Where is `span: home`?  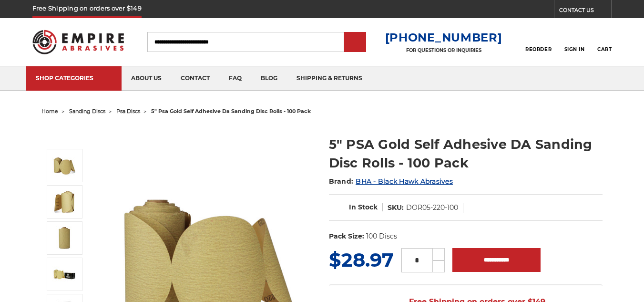 span: home is located at coordinates (50, 111).